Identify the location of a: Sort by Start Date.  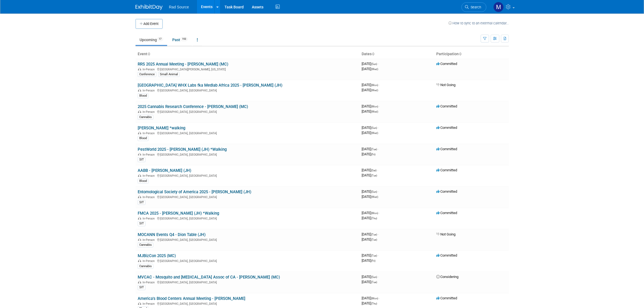
(373, 54).